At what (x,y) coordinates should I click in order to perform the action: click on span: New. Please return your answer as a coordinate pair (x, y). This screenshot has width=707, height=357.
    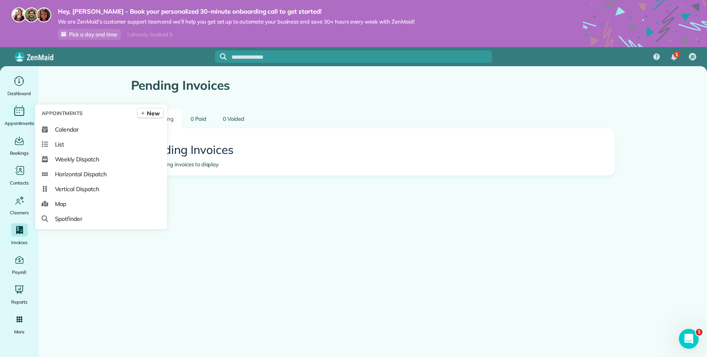
    Looking at the image, I should click on (153, 113).